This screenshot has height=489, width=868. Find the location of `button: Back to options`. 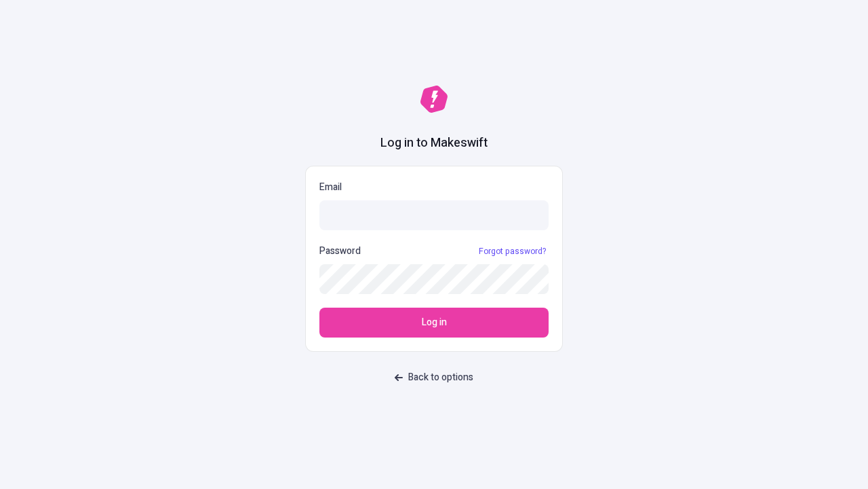

button: Back to options is located at coordinates (434, 377).